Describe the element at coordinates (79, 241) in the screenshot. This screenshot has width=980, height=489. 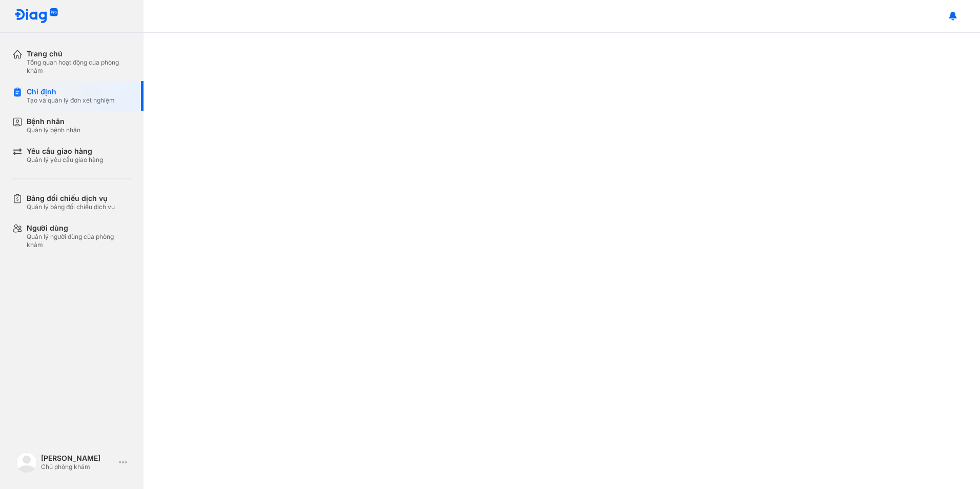
I see `div: Quản lý người dùng của phòng khám` at that location.